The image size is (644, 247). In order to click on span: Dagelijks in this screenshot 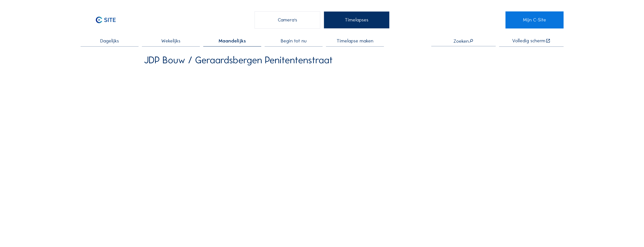, I will do `click(109, 41)`.